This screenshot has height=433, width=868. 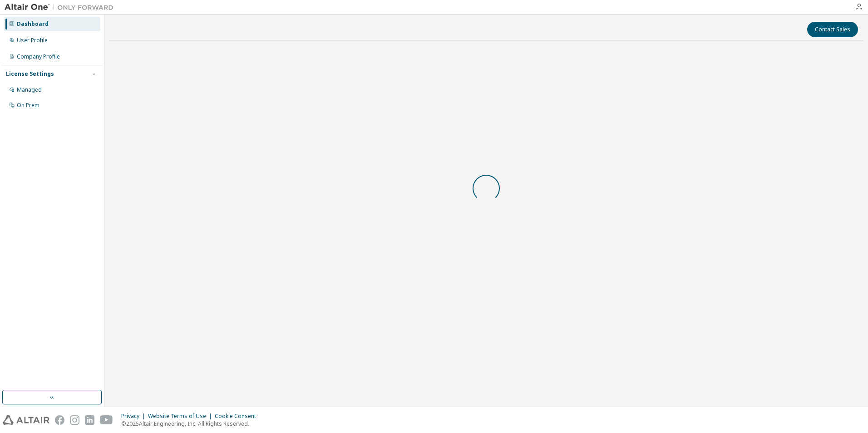 I want to click on div: Company Profile, so click(x=38, y=57).